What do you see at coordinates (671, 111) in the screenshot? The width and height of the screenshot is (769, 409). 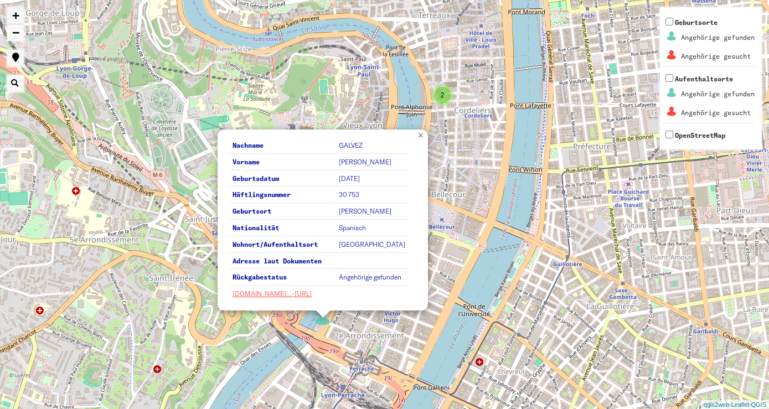 I see `img: Aufenthaltsorte_1_Angeh%C3%B6rigegesucht1.png` at bounding box center [671, 111].